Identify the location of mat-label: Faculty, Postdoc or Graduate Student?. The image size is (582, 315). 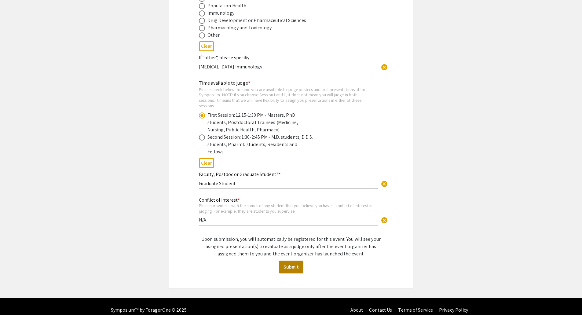
(239, 174).